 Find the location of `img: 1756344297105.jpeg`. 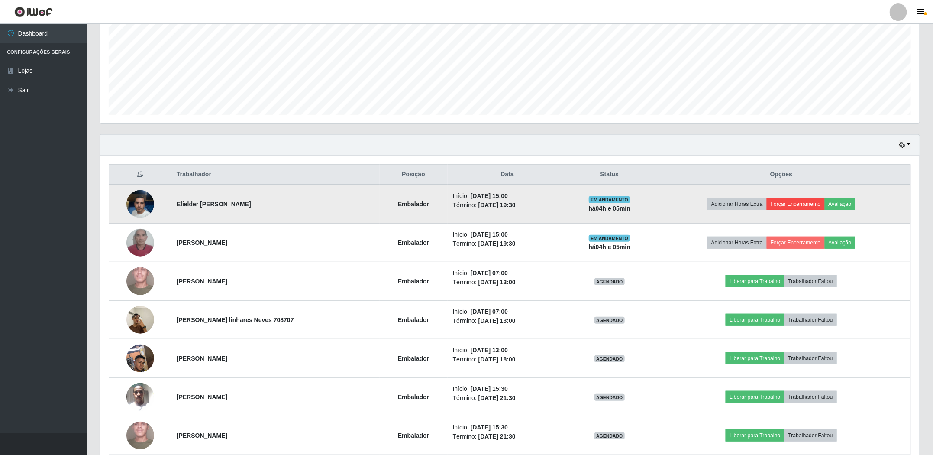

img: 1756344297105.jpeg is located at coordinates (140, 242).